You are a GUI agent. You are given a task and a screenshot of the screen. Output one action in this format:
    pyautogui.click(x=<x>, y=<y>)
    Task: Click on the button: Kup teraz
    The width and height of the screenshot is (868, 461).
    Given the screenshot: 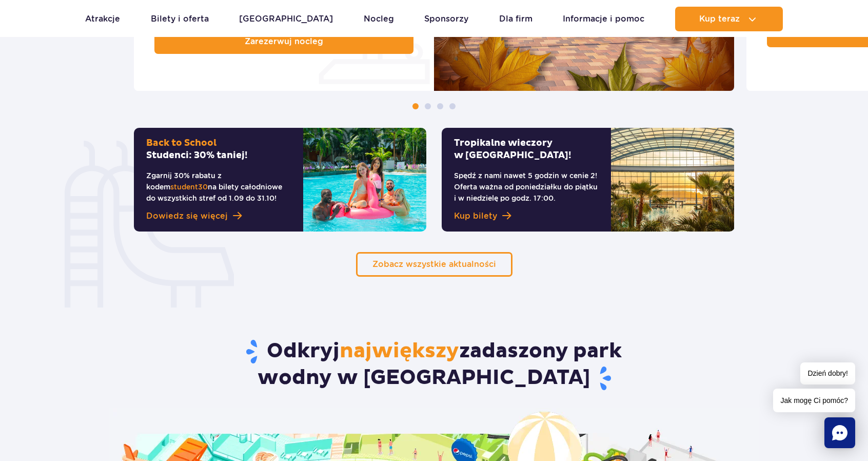 What is the action you would take?
    pyautogui.click(x=729, y=19)
    